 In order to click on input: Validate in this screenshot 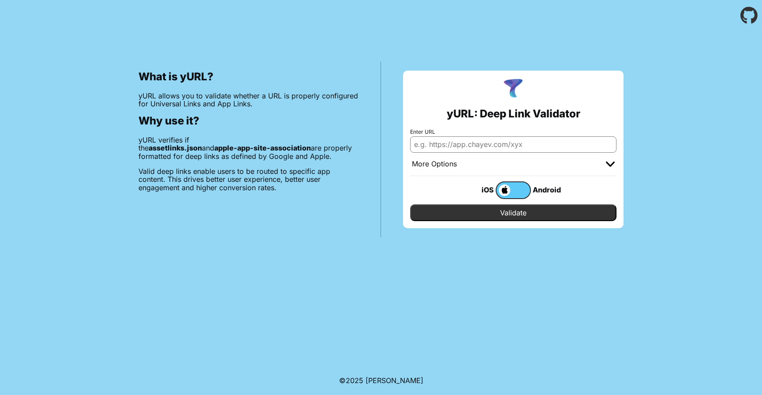, I will do `click(514, 213)`.